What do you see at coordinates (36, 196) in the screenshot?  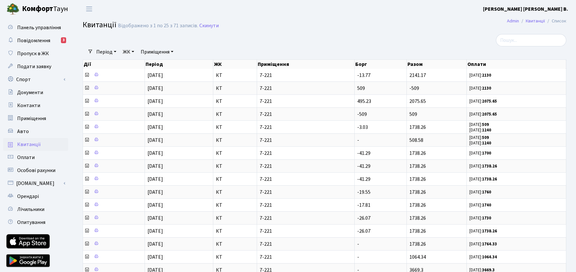 I see `a: Орендарі` at bounding box center [36, 196].